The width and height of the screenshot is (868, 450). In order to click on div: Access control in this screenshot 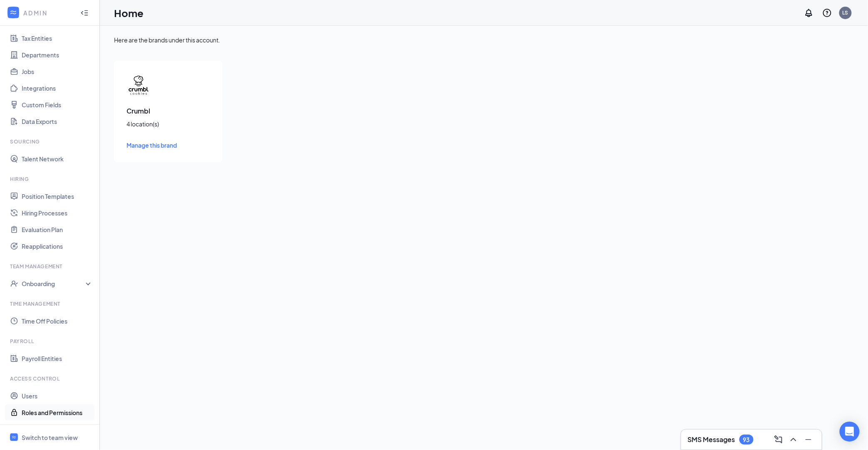, I will do `click(50, 379)`.